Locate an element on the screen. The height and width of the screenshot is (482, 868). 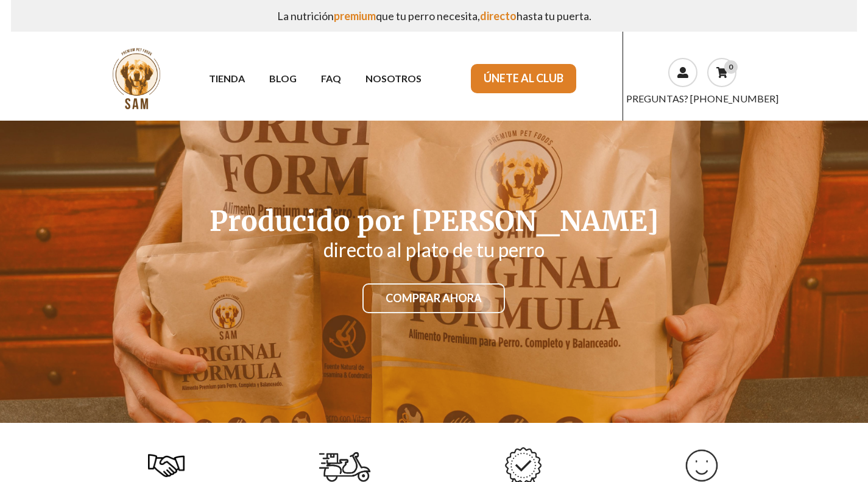
h2: directo al plato de tu perro is located at coordinates (434, 250).